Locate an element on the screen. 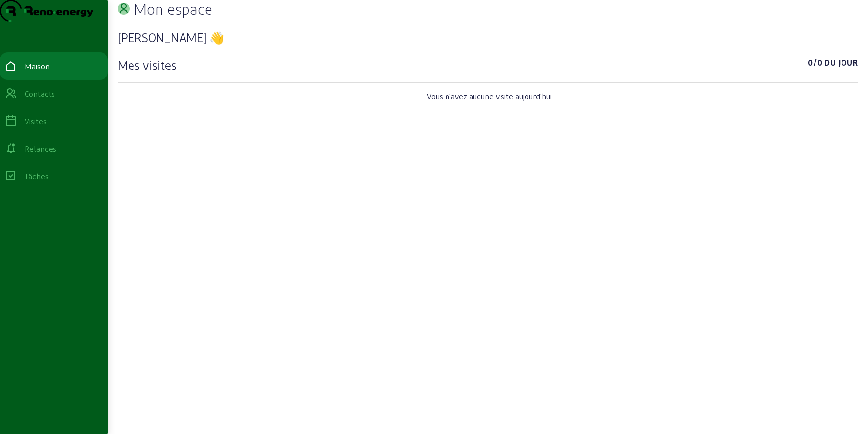 This screenshot has width=868, height=434. font: Du jour is located at coordinates (841, 63).